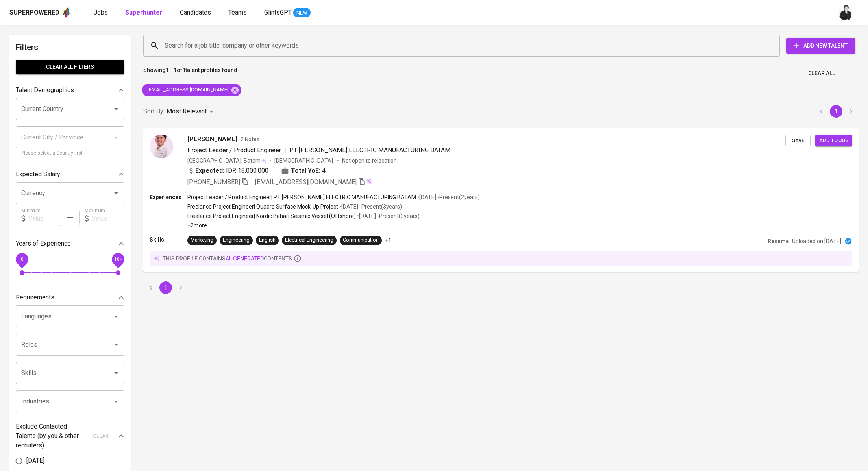 The height and width of the screenshot is (471, 868). Describe the element at coordinates (202, 240) in the screenshot. I see `div: Marketing` at that location.